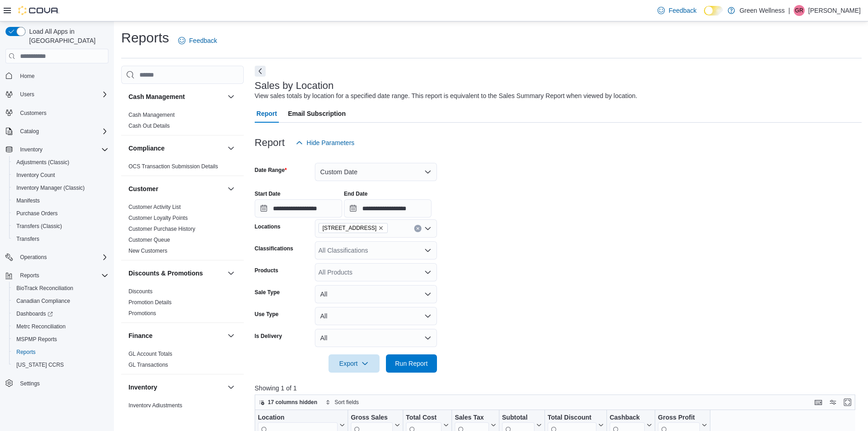 This screenshot has height=431, width=868. What do you see at coordinates (61, 187) in the screenshot?
I see `button: Inventory Manager (Classic)` at bounding box center [61, 187].